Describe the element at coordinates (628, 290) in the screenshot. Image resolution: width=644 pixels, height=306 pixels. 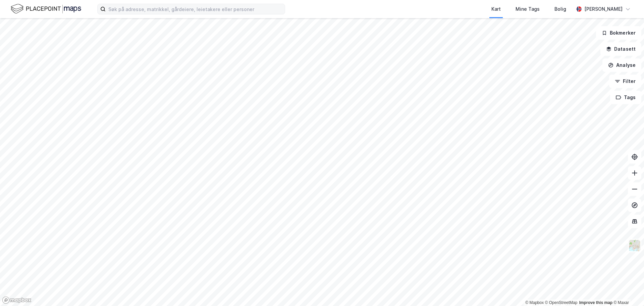
I see `div: Kontrollprogram for chat` at that location.